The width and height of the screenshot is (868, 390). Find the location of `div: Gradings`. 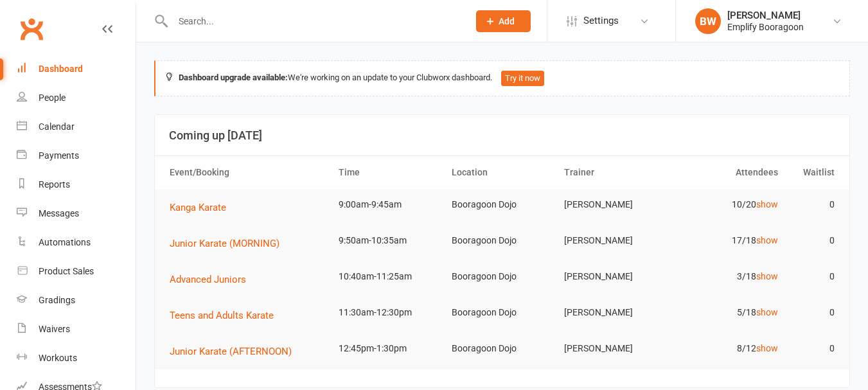

div: Gradings is located at coordinates (57, 300).